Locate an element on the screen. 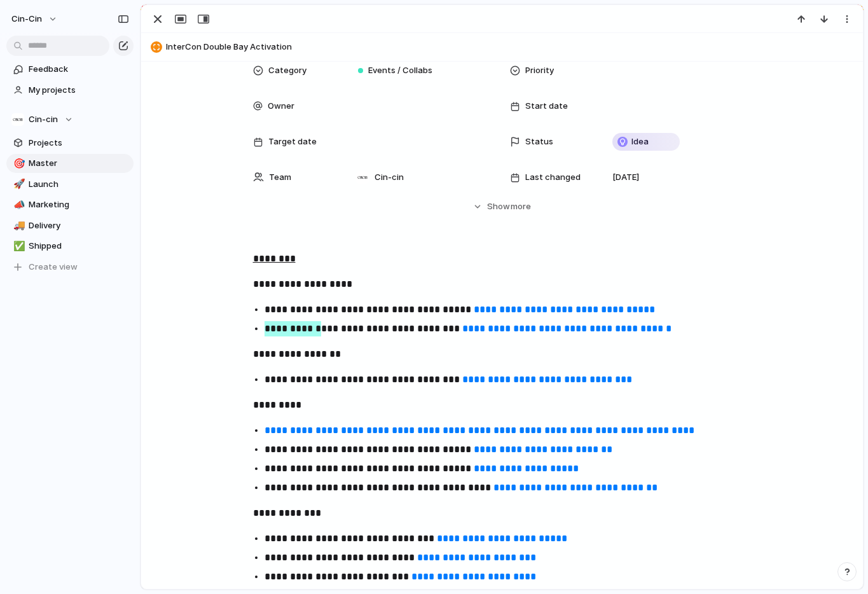 This screenshot has width=868, height=594. div: 🎯Master is located at coordinates (70, 163).